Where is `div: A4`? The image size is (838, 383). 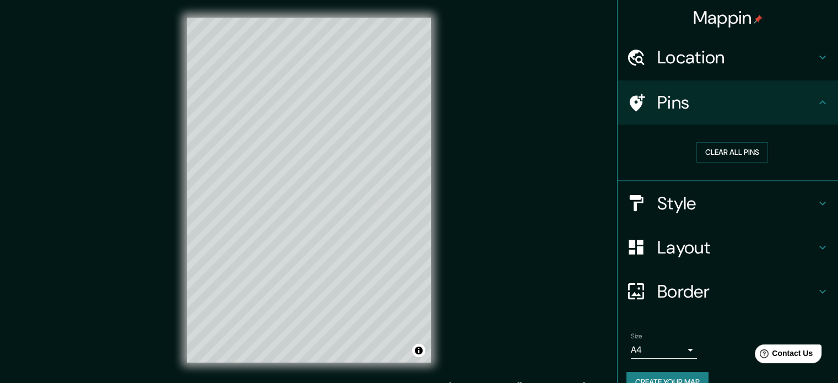 div: A4 is located at coordinates (664, 350).